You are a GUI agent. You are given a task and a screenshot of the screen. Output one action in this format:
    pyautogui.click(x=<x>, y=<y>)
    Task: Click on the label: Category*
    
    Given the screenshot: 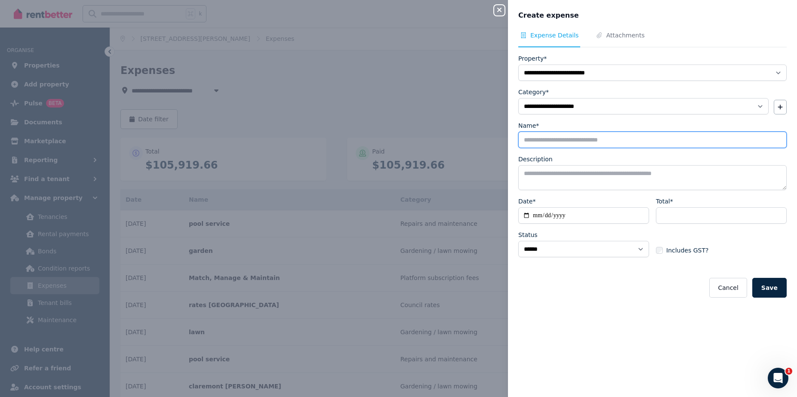 What is the action you would take?
    pyautogui.click(x=534, y=92)
    